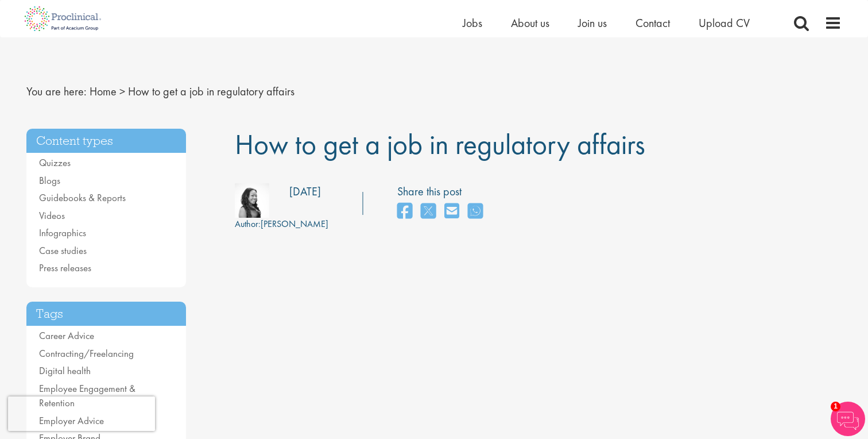  I want to click on a: Contracting/Freelancing, so click(86, 353).